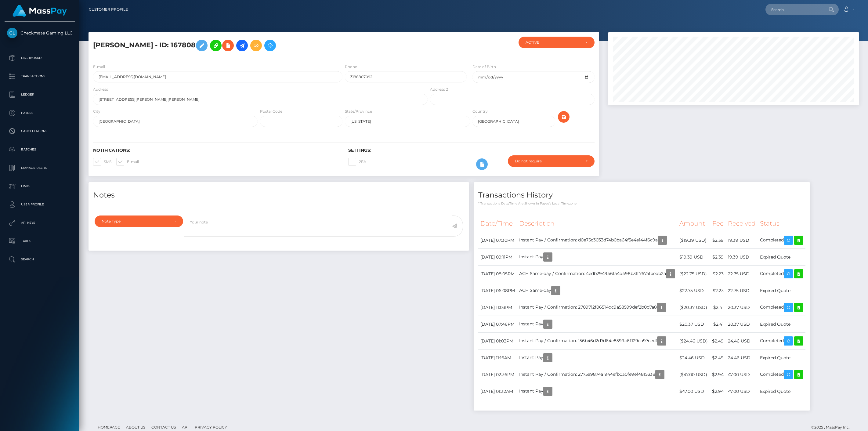  I want to click on td: $2.39, so click(718, 257).